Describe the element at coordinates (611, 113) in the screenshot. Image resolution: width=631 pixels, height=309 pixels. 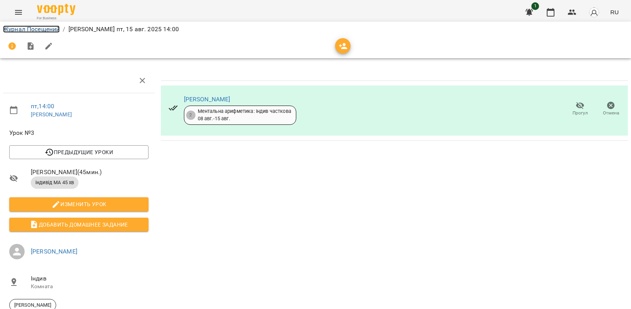
I see `span: Отмена` at that location.